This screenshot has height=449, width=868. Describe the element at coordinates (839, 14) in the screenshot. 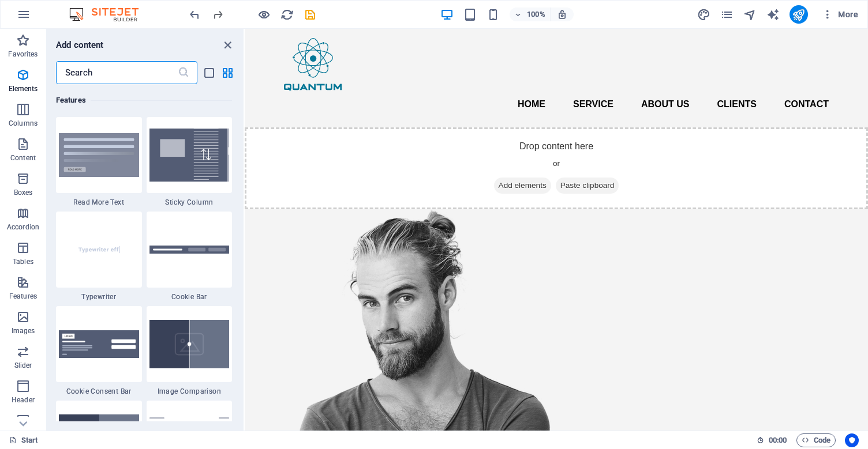

I see `span: More` at that location.